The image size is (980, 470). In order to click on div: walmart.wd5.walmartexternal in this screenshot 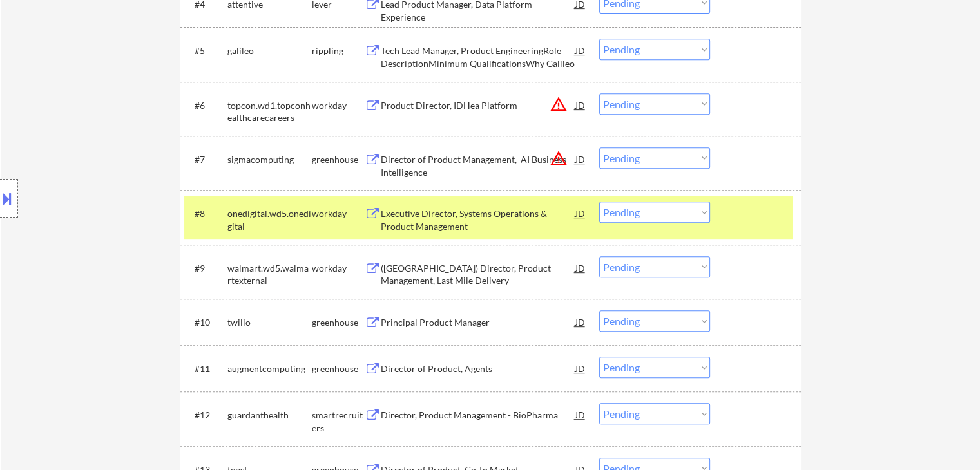, I will do `click(269, 275)`.